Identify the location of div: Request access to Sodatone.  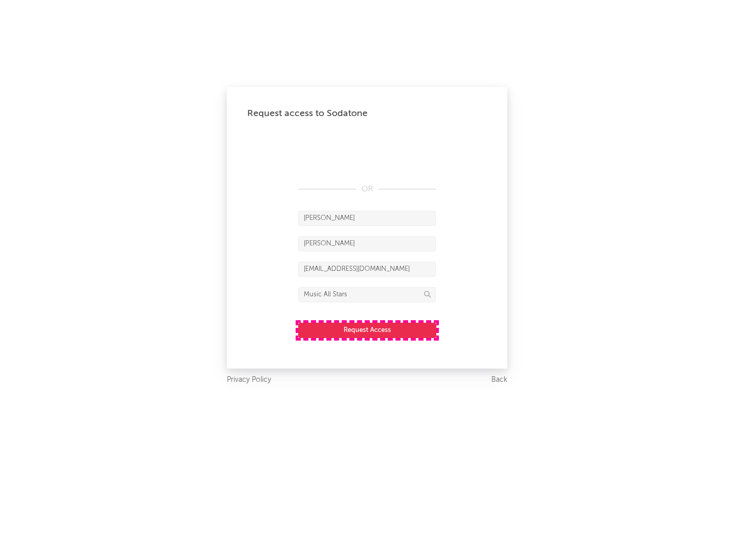
(367, 114).